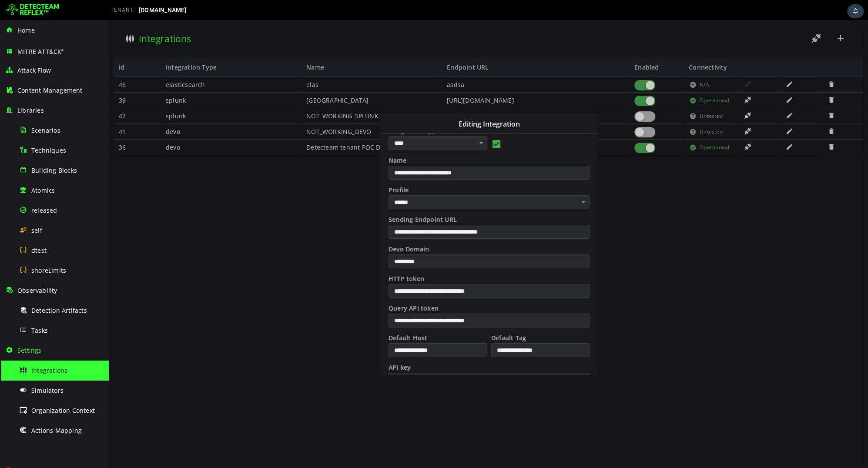  Describe the element at coordinates (380, 288) in the screenshot. I see `label: Query API token` at that location.